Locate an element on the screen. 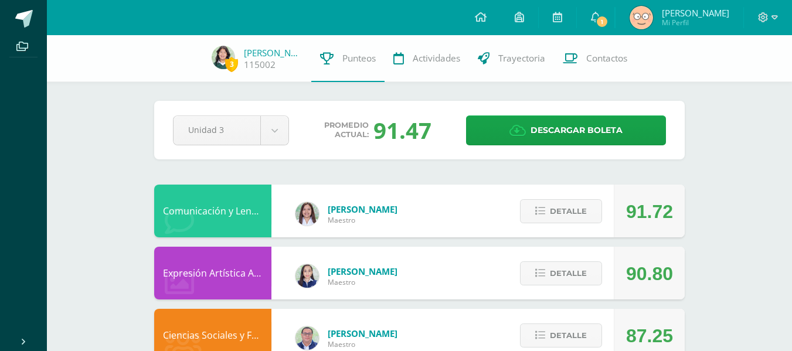  div: 91.47 is located at coordinates (402, 130).